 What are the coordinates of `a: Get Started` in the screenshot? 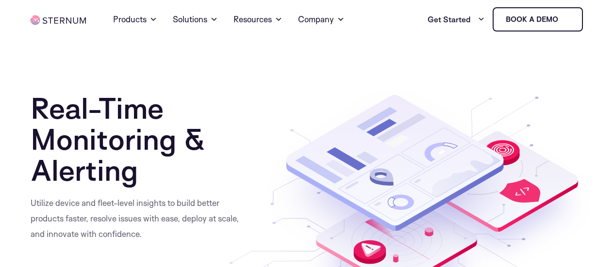 It's located at (456, 19).